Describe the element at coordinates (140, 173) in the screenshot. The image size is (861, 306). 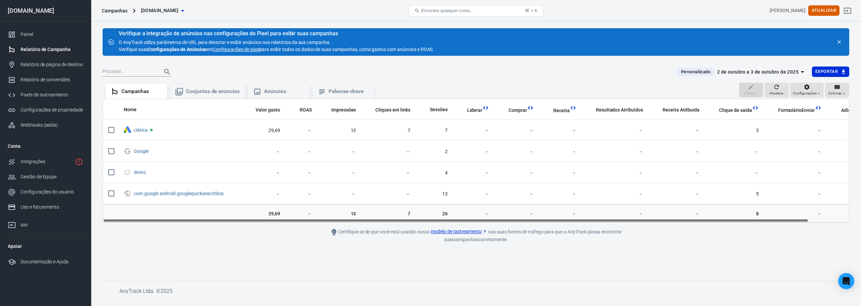
I see `a: direto` at that location.